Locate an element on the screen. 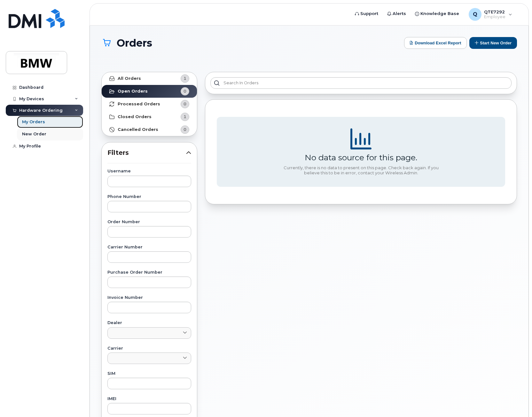 Image resolution: width=532 pixels, height=417 pixels. label: Phone Number is located at coordinates (149, 197).